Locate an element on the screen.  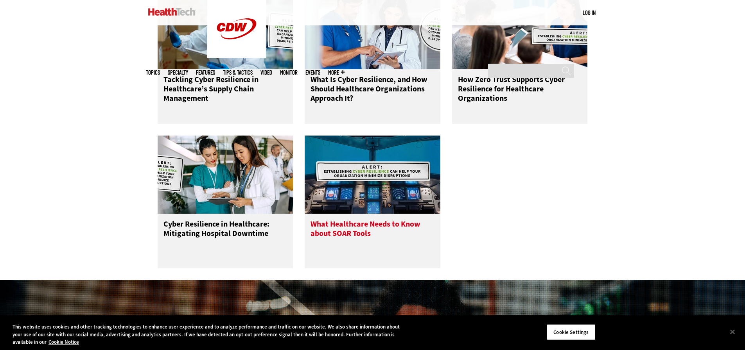
button: Cookie Settings is located at coordinates (571, 332).